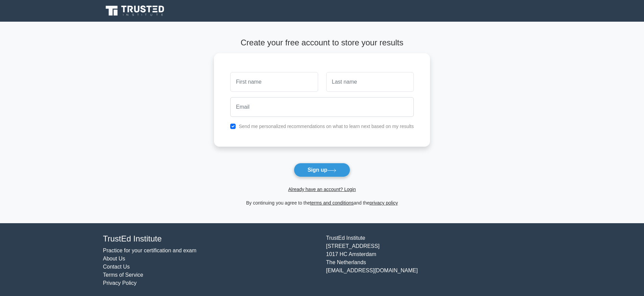 Image resolution: width=644 pixels, height=296 pixels. What do you see at coordinates (210, 239) in the screenshot?
I see `h4: TrustEd Institute` at bounding box center [210, 239].